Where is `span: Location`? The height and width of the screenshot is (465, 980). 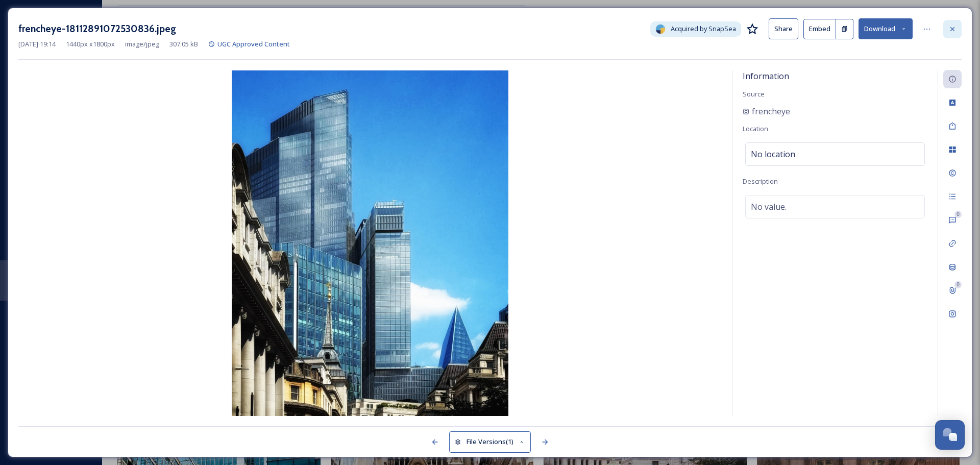
span: Location is located at coordinates (755, 129).